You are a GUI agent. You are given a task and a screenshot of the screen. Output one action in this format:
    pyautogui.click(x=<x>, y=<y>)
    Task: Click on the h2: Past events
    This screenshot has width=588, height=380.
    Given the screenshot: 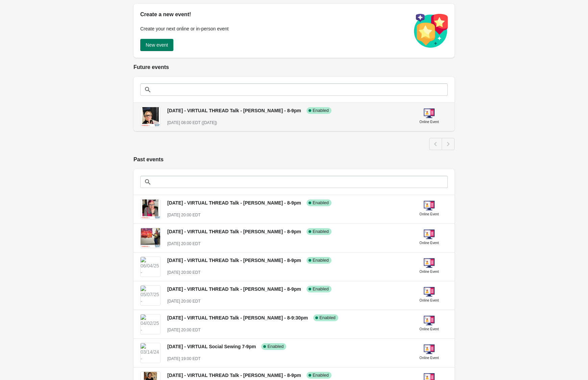 What is the action you would take?
    pyautogui.click(x=294, y=159)
    